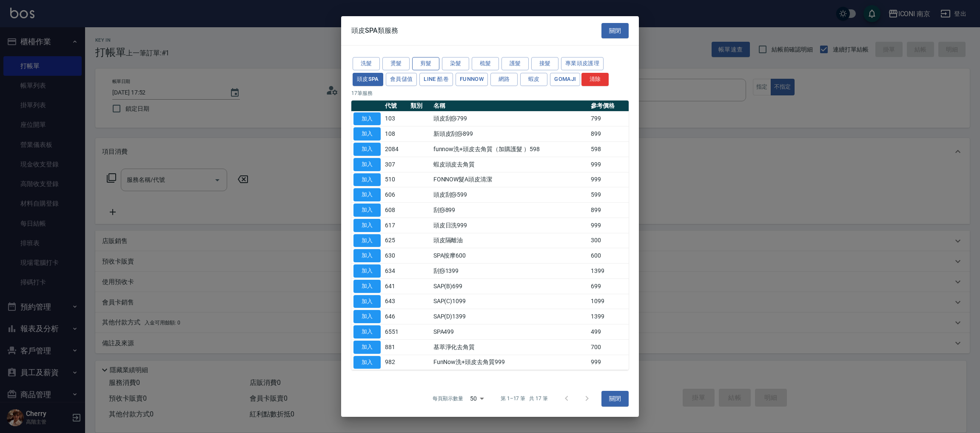 Image resolution: width=980 pixels, height=433 pixels. Describe the element at coordinates (368, 79) in the screenshot. I see `button: 頭皮SPA` at that location.